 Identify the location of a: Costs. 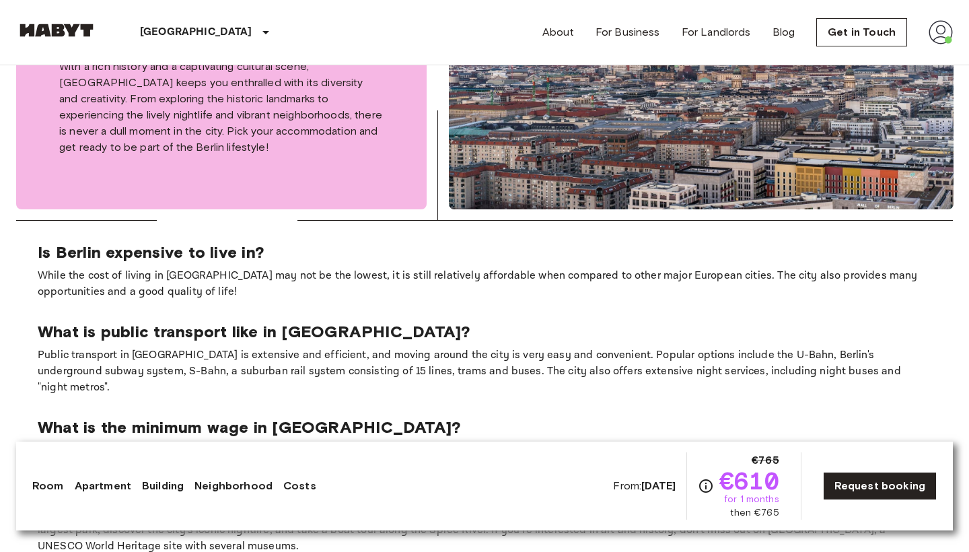
(300, 486).